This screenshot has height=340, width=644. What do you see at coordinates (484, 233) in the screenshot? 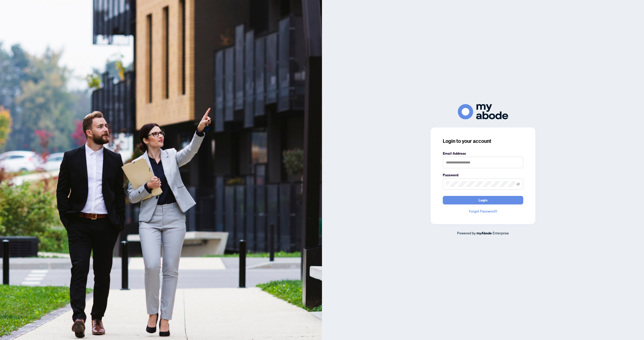
I see `a: myAbode` at bounding box center [484, 233].